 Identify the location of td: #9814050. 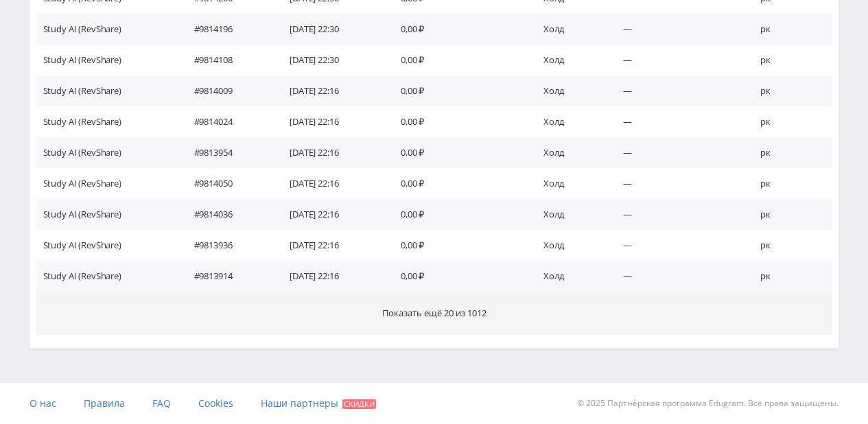
(229, 183).